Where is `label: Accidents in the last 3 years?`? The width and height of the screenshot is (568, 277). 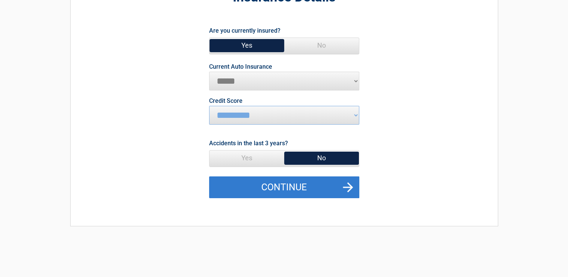
label: Accidents in the last 3 years? is located at coordinates (249, 143).